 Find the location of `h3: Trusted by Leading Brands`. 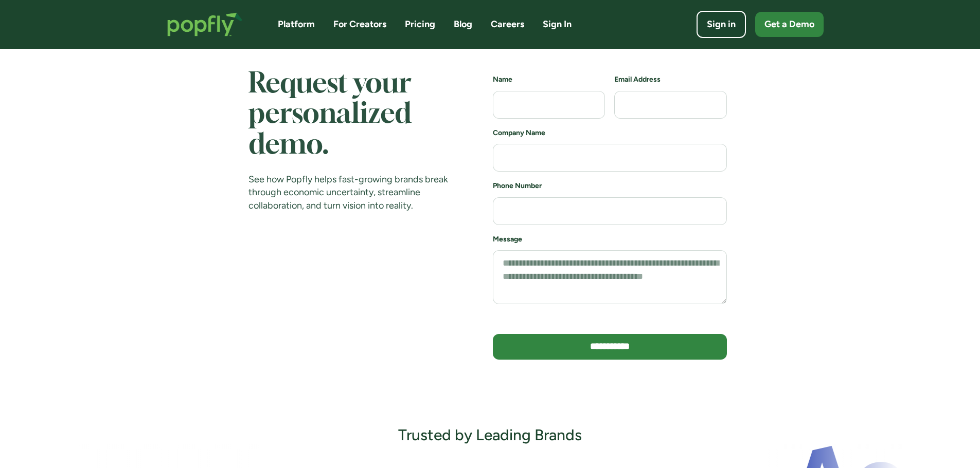

h3: Trusted by Leading Brands is located at coordinates (489, 435).